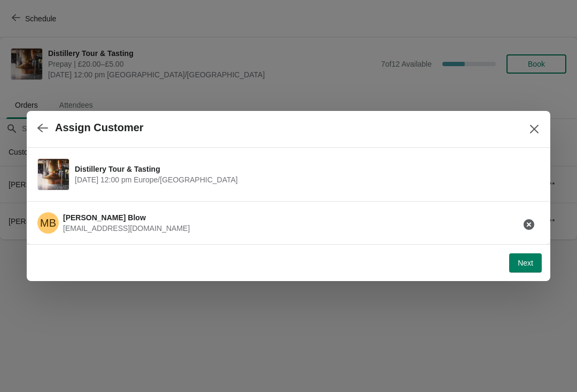  I want to click on img: Distillery Tour & Tasting | | September 21 | 12:00 pm Europe/London, so click(53, 174).